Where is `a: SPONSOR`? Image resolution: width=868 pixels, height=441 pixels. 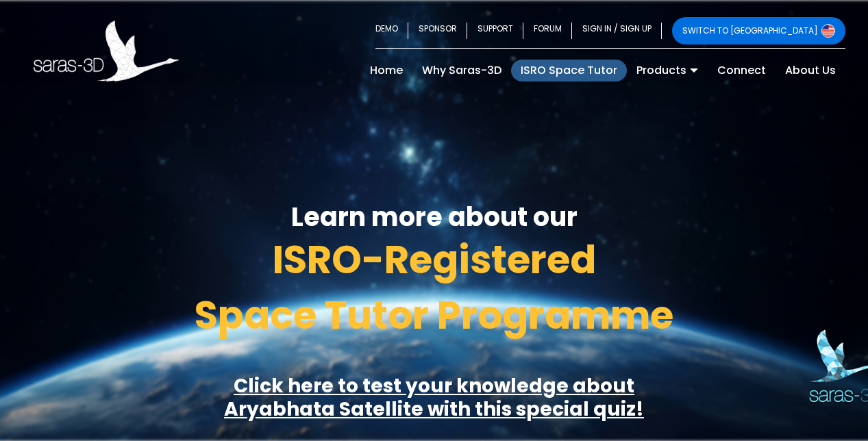
a: SPONSOR is located at coordinates (438, 31).